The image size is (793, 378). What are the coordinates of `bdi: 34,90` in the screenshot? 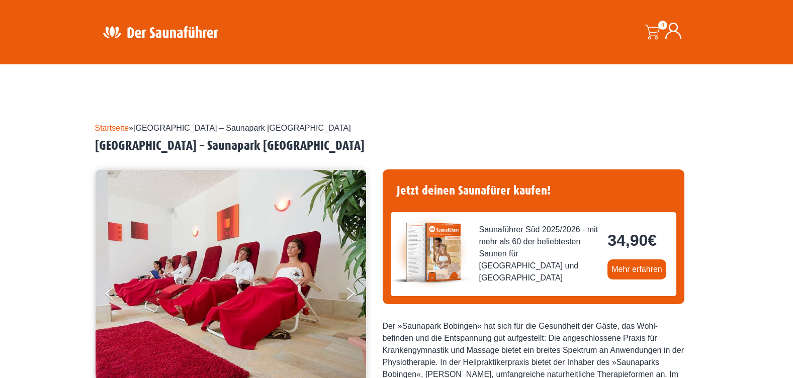 It's located at (632, 240).